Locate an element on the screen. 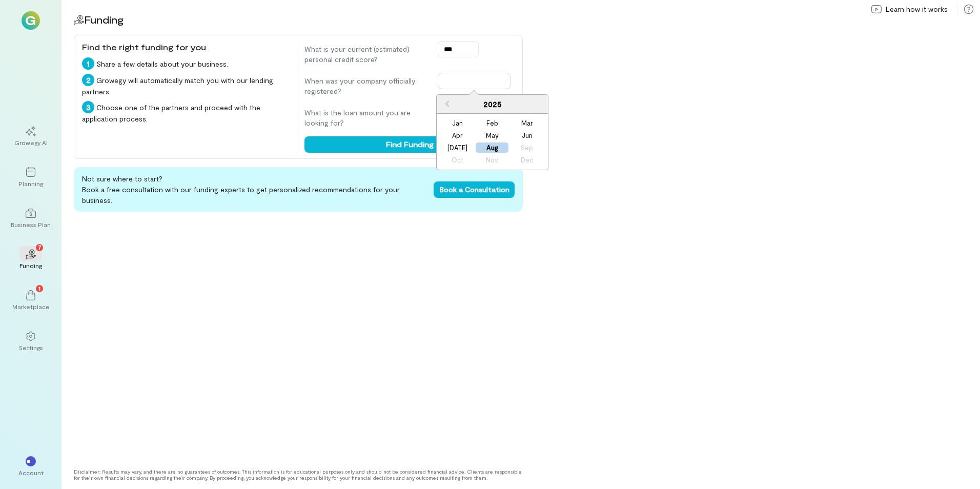  span: Funding is located at coordinates (104, 20).